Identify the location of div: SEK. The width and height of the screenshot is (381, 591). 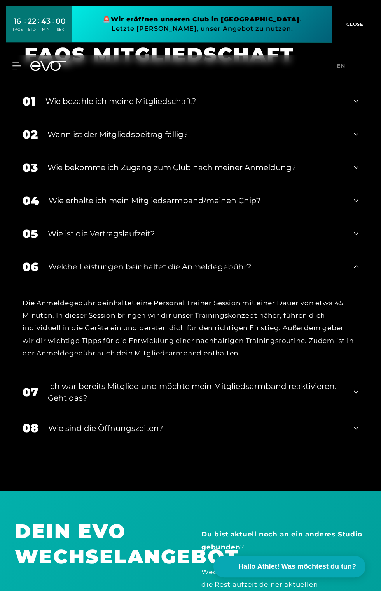
(61, 30).